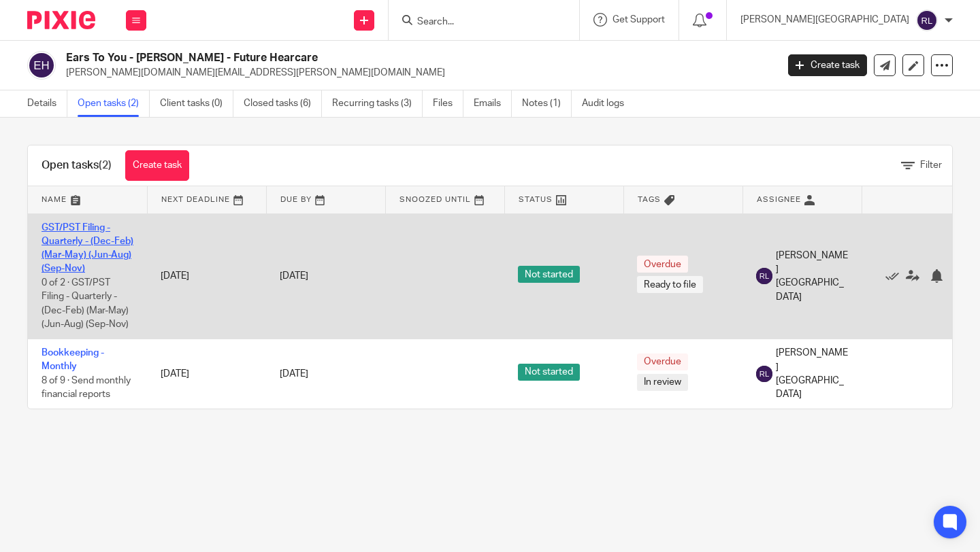 The image size is (980, 552). What do you see at coordinates (47, 104) in the screenshot?
I see `a: Details` at bounding box center [47, 104].